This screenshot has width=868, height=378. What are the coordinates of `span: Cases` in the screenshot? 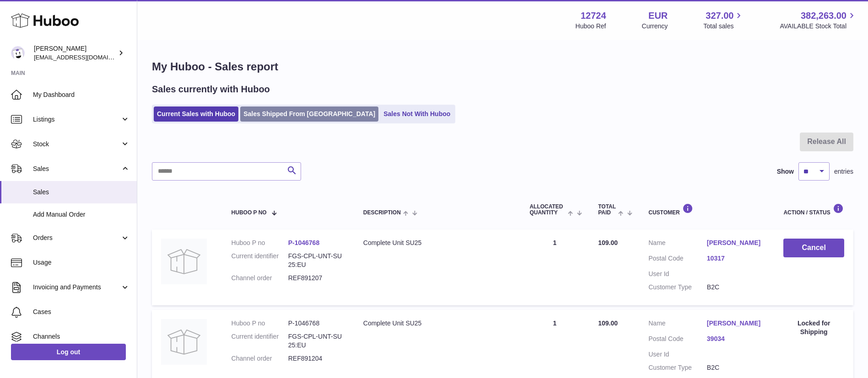 It's located at (81, 312).